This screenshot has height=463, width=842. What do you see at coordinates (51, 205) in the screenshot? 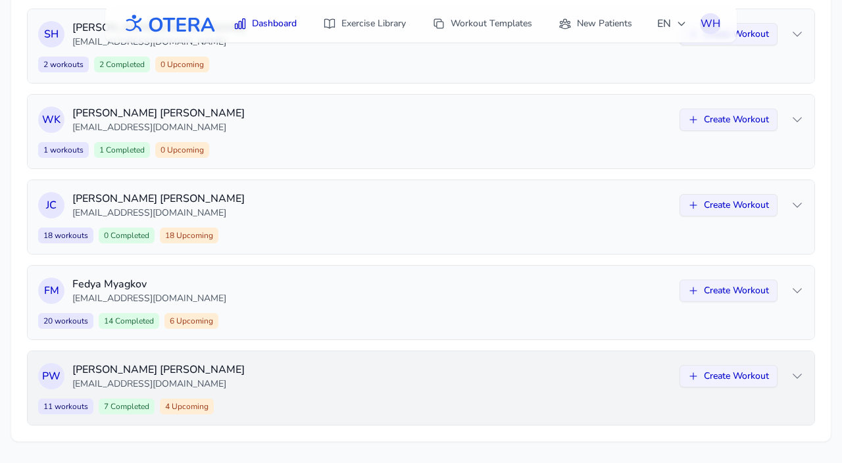
I see `span: J C` at bounding box center [51, 205].